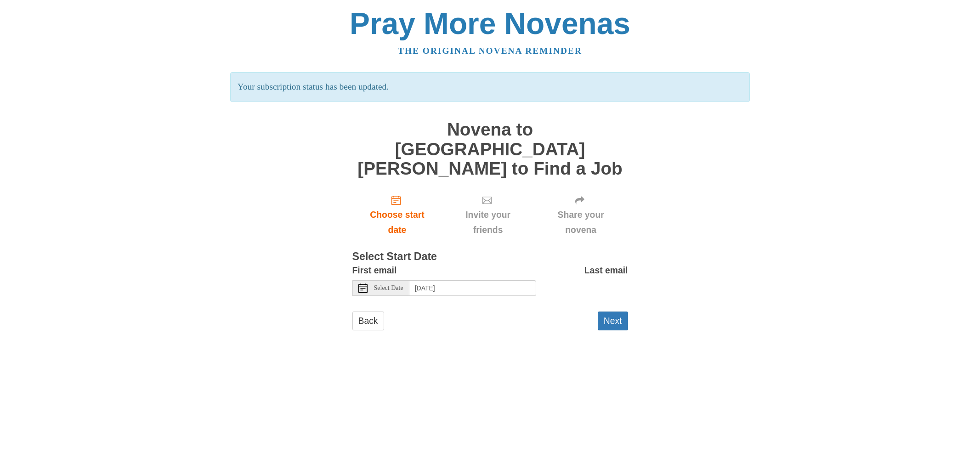  Describe the element at coordinates (388, 289) in the screenshot. I see `span: Select Date` at that location.